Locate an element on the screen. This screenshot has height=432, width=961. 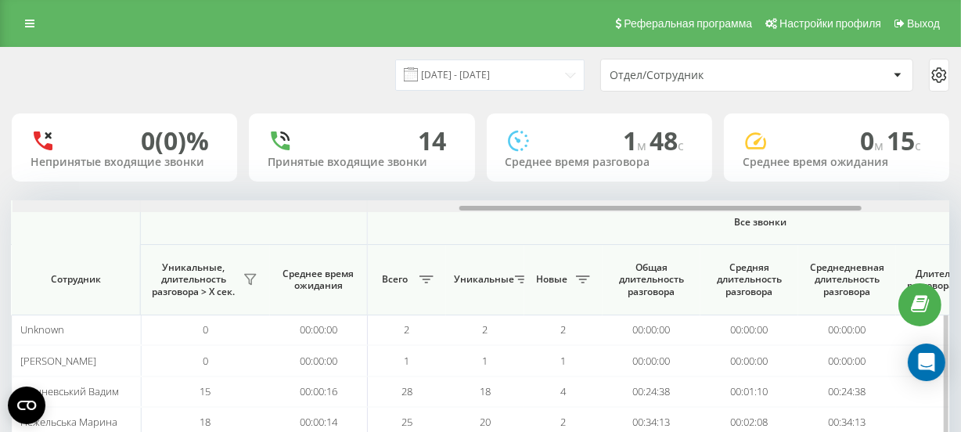
span: Сотрудник is located at coordinates (76, 279).